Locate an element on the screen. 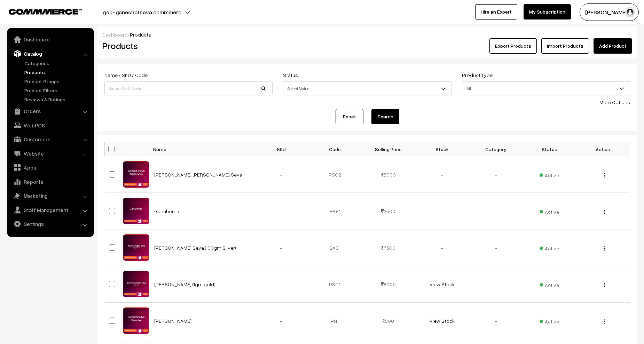 The width and height of the screenshot is (644, 344). a: COMMMERCE is located at coordinates (39, 11).